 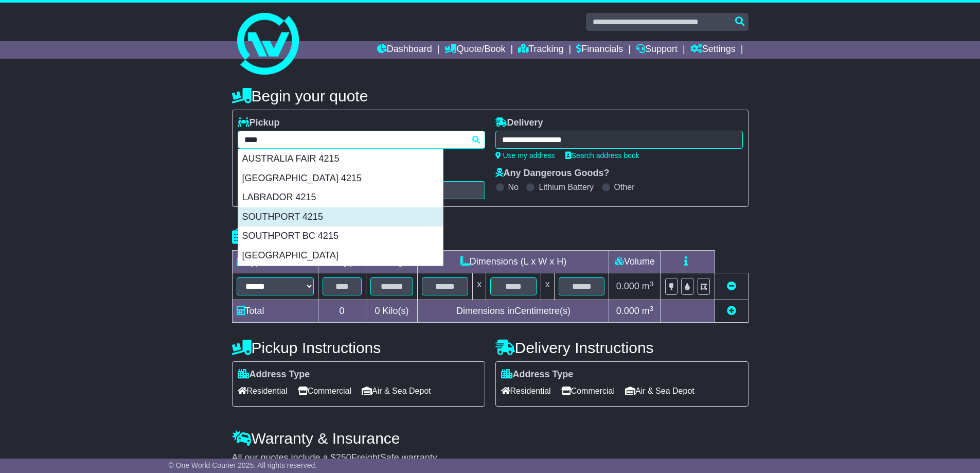 What do you see at coordinates (490, 458) in the screenshot?
I see `div: All our quotes include a $ FreightSafe warranty.` at bounding box center [490, 458].